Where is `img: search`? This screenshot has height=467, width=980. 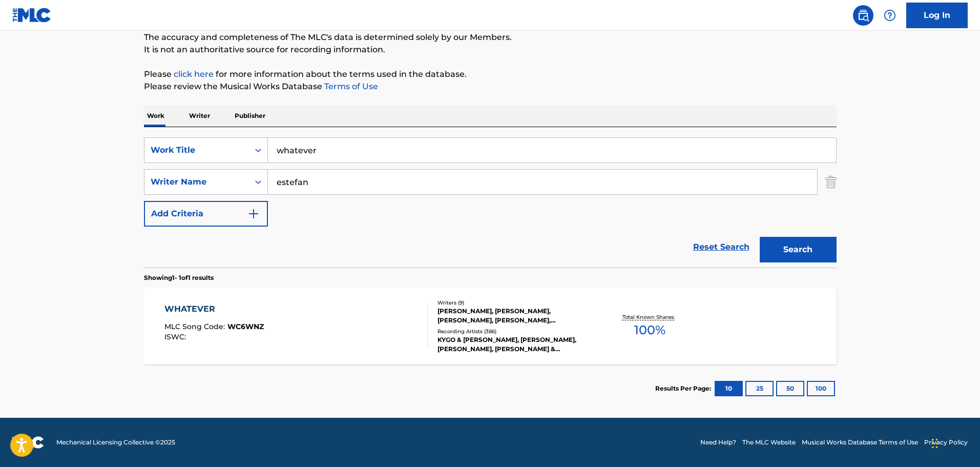 img: search is located at coordinates (863, 15).